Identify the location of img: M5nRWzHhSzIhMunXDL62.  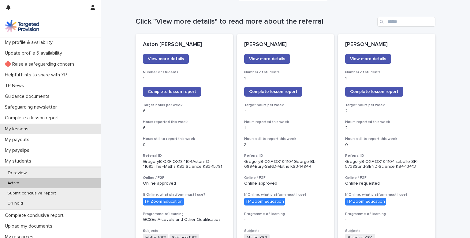
(22, 26).